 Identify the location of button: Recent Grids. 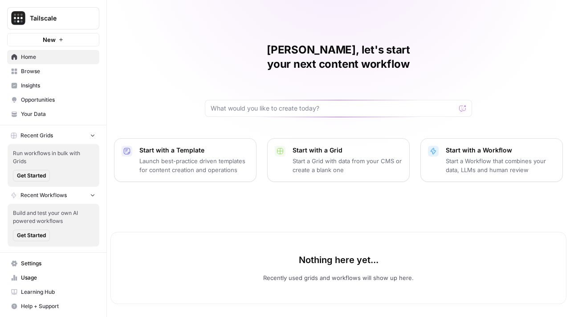
(53, 135).